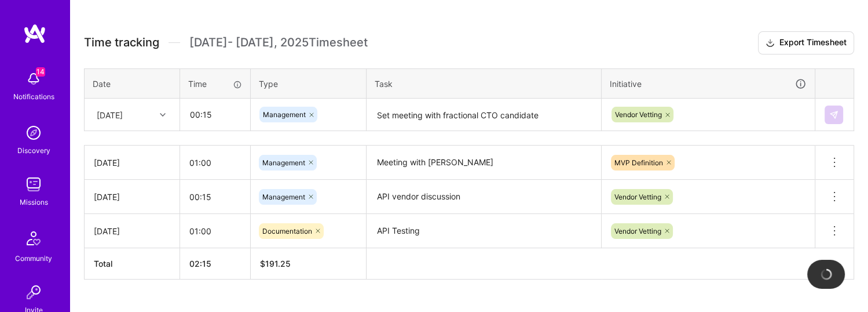 The width and height of the screenshot is (868, 312). What do you see at coordinates (34, 258) in the screenshot?
I see `div: Community` at bounding box center [34, 258].